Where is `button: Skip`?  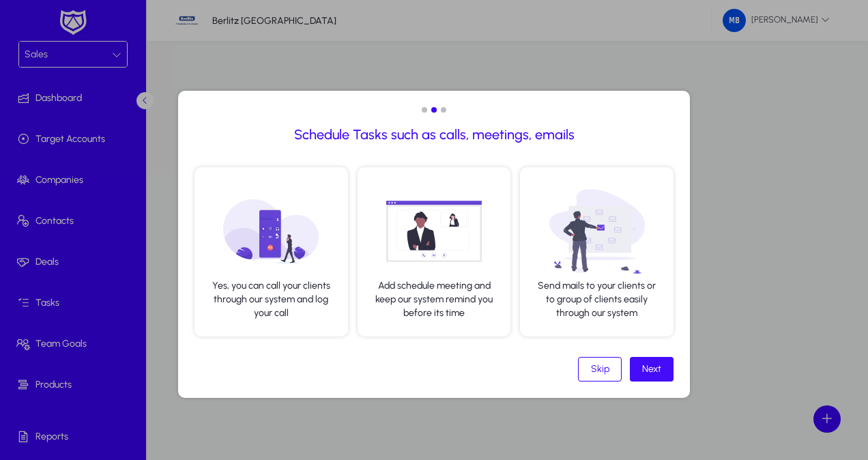
button: Skip is located at coordinates (600, 369).